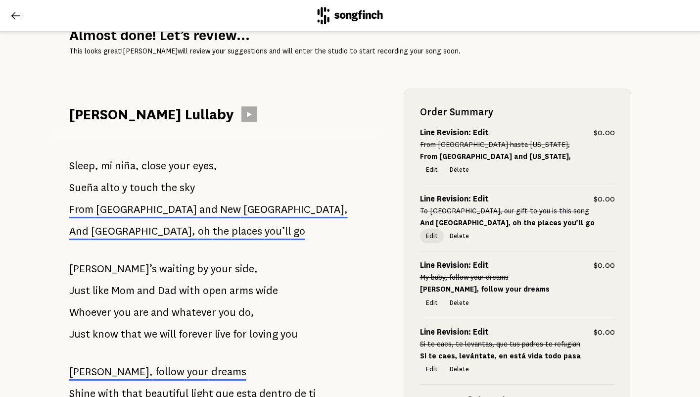 Image resolution: width=700 pixels, height=397 pixels. What do you see at coordinates (84, 166) in the screenshot?
I see `span: Sleep,` at bounding box center [84, 166].